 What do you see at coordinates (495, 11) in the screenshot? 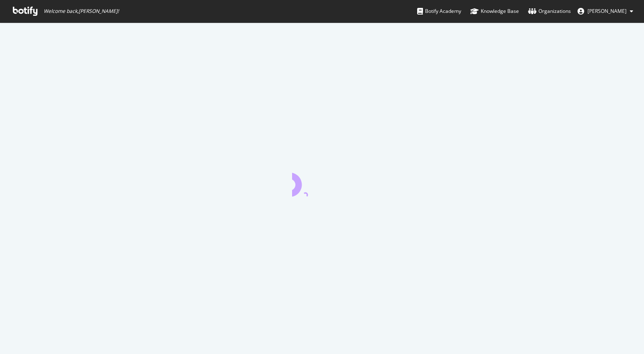
I see `div: Knowledge Base` at bounding box center [495, 11].